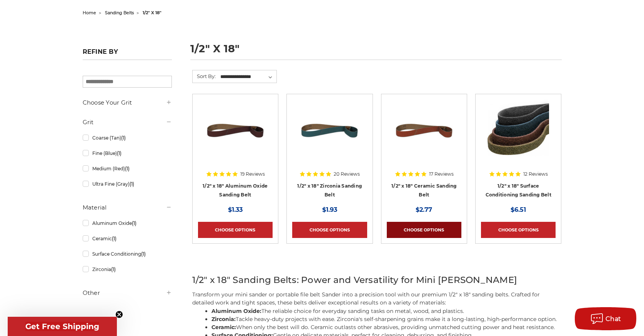 This screenshot has width=644, height=336. I want to click on span: $1.93, so click(330, 210).